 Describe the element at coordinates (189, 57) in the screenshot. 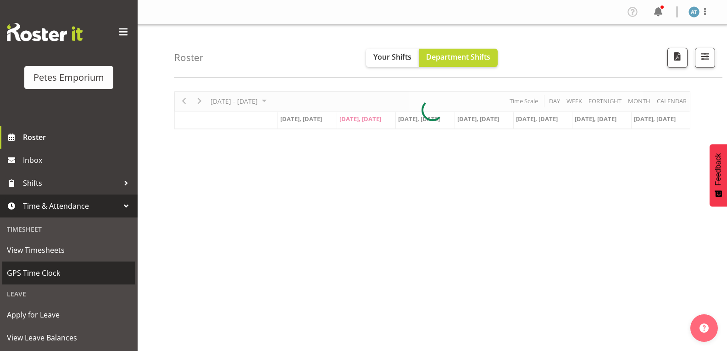

I see `h4: Roster` at that location.